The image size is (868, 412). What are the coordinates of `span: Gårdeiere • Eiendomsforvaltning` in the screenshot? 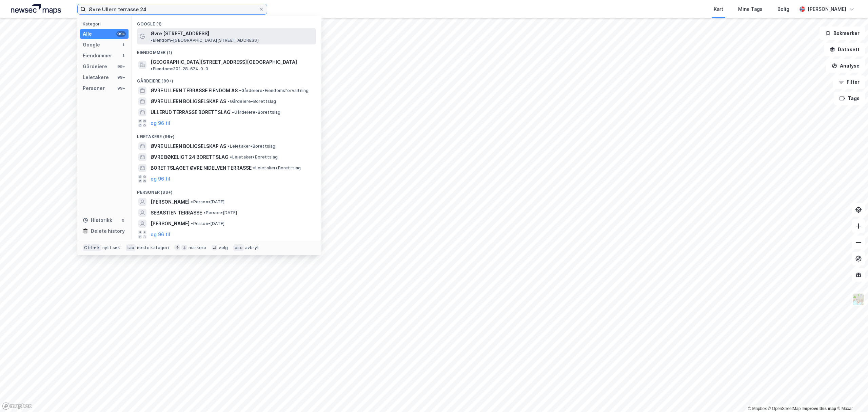 It's located at (273, 90).